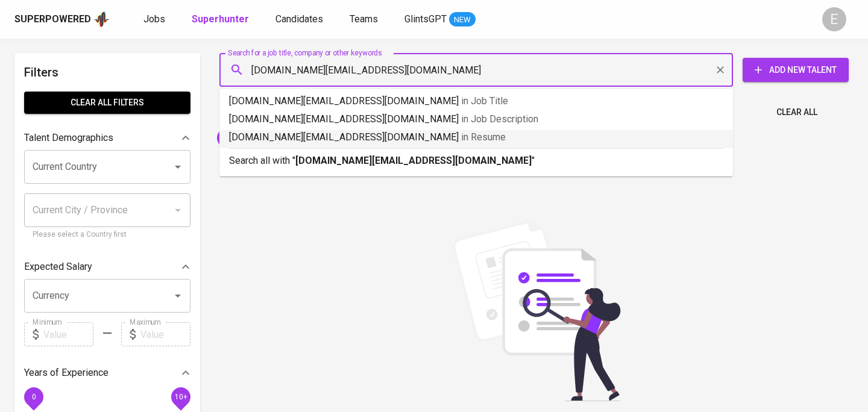  I want to click on span: NEW, so click(462, 20).